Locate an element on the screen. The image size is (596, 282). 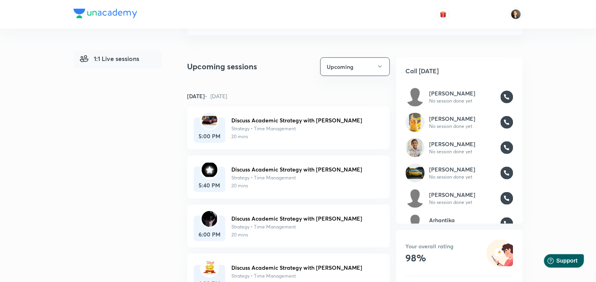
h6: Arhantika is located at coordinates (463, 219).